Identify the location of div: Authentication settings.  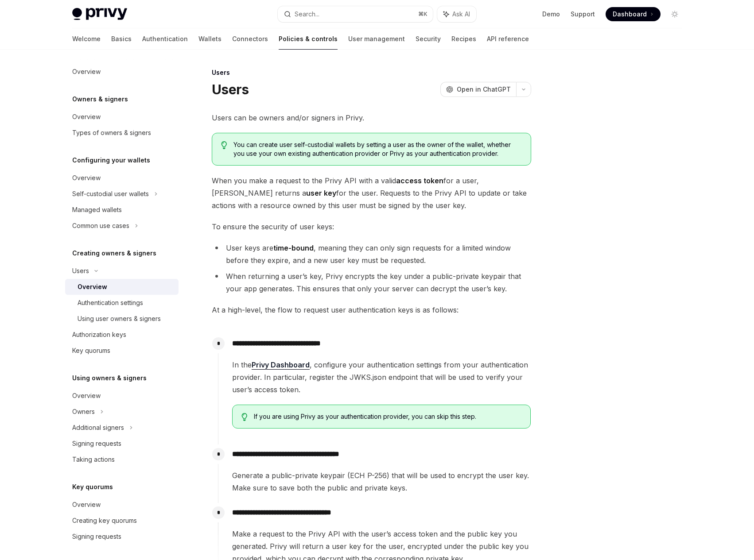
(110, 303).